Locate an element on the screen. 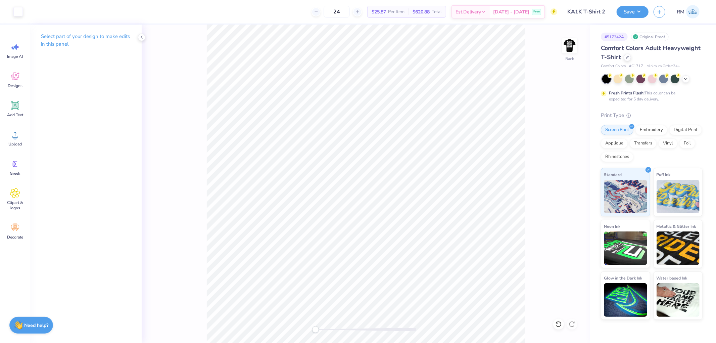 This screenshot has height=343, width=716. div: Foil is located at coordinates (687, 143).